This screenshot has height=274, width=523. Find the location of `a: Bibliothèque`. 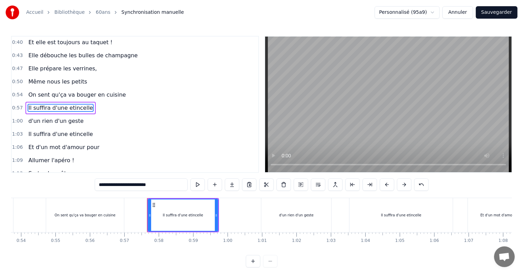

a: Bibliothèque is located at coordinates (70, 12).